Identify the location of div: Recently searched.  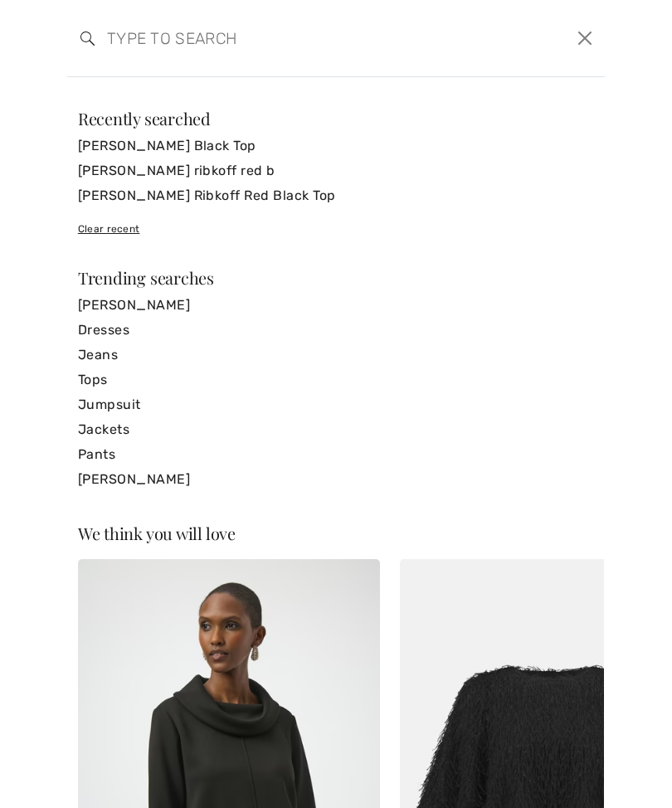
(336, 118).